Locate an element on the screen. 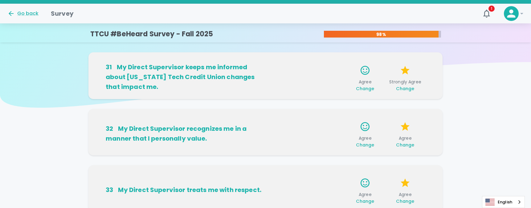 The width and height of the screenshot is (531, 208). h6: My Direct Supervisor recognizes me in a manner that I personally value. is located at coordinates (185, 134).